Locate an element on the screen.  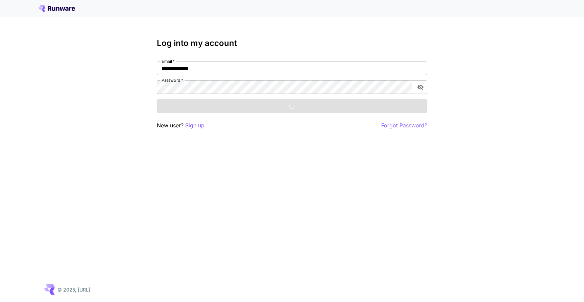
p: Sign up is located at coordinates (195, 125).